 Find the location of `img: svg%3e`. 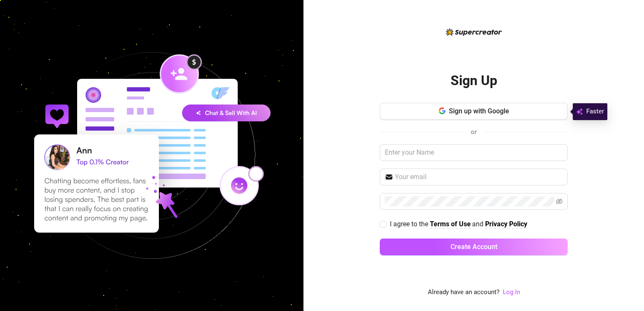

img: svg%3e is located at coordinates (579, 112).